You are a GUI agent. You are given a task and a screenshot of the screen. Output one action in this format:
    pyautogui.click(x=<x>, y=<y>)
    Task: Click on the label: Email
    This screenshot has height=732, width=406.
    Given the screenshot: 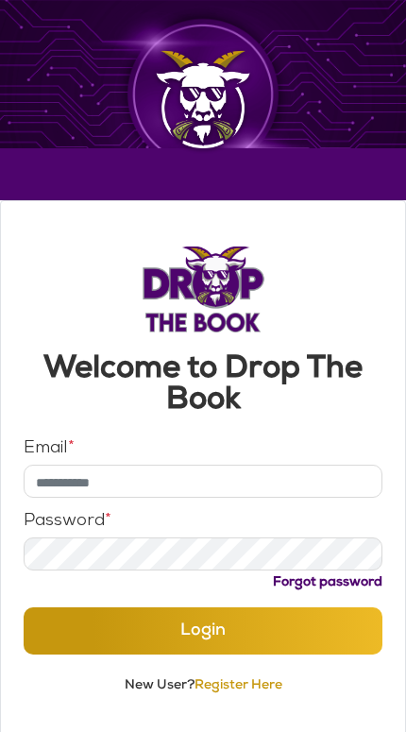 What is the action you would take?
    pyautogui.click(x=49, y=449)
    